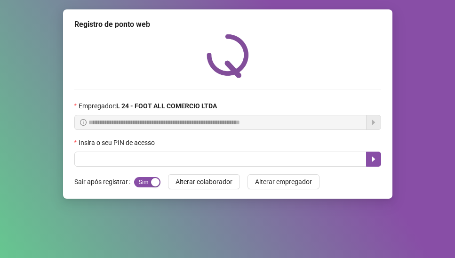 The image size is (455, 258). I want to click on strong: L 24 - FOOT ALL COMERCIO LTDA, so click(166, 106).